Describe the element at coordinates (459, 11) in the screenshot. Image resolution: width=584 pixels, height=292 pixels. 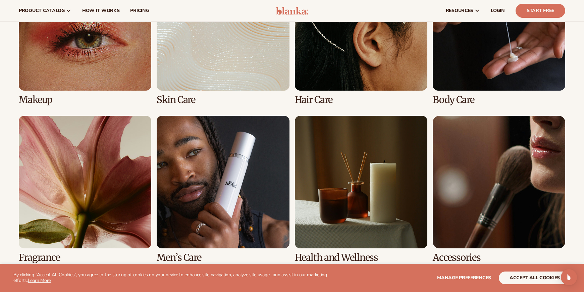
I see `span: resources` at that location.